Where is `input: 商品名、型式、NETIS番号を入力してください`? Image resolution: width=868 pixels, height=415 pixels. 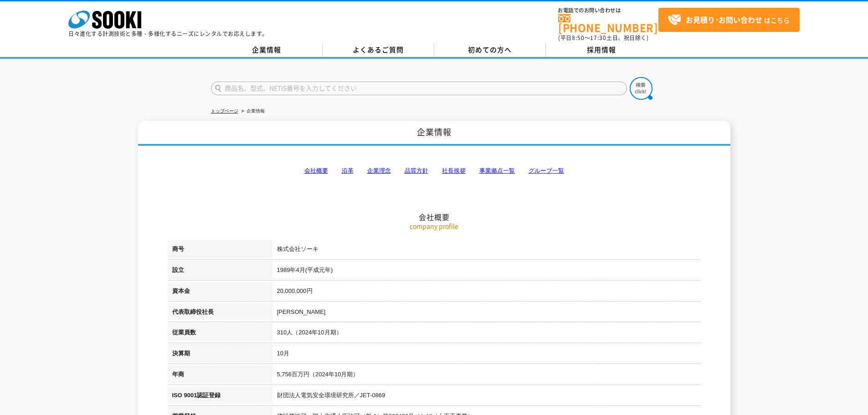 input: 商品名、型式、NETIS番号を入力してください is located at coordinates (419, 88).